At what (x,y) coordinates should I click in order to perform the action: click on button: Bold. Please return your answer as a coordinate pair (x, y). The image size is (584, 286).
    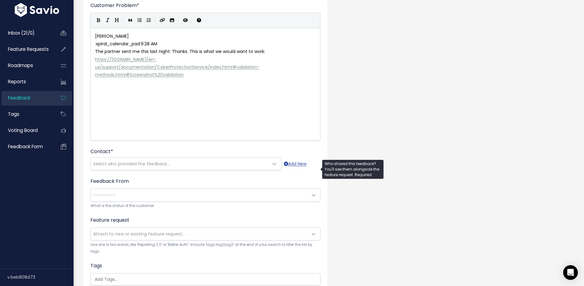
    Looking at the image, I should click on (98, 21).